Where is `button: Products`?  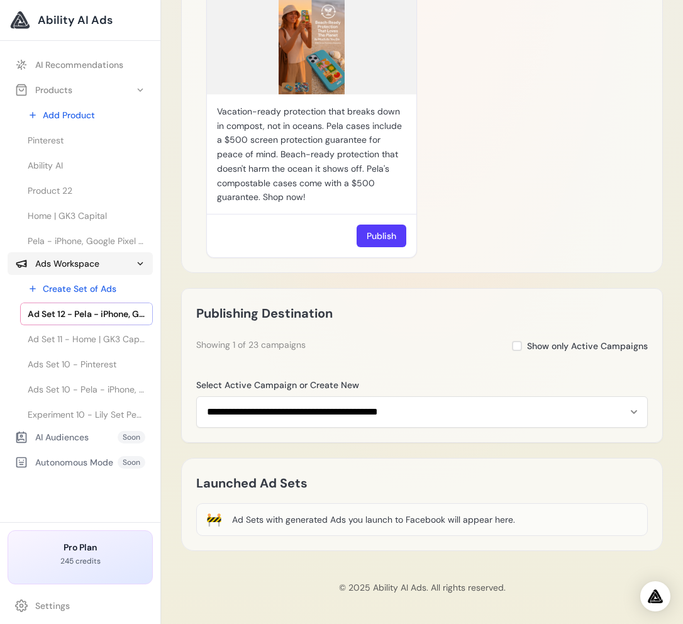
button: Products is located at coordinates (80, 90).